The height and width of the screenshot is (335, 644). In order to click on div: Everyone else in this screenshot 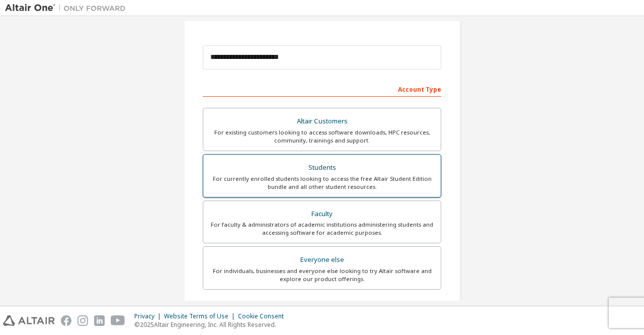, I will do `click(322, 260)`.